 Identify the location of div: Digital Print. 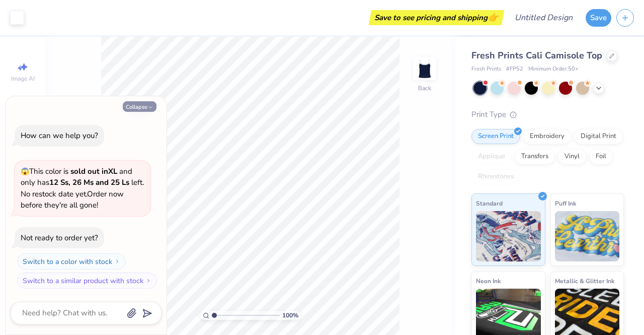
(598, 136).